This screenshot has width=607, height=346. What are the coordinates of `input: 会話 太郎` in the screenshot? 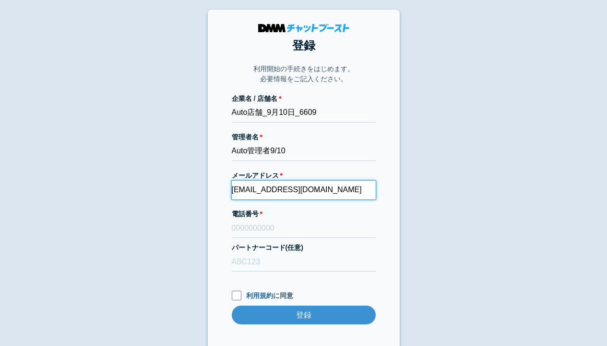 It's located at (304, 151).